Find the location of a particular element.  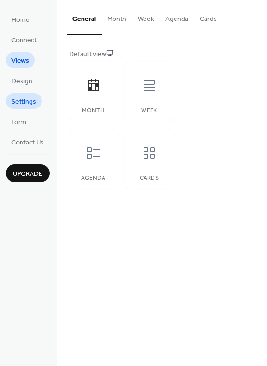

span: Views is located at coordinates (20, 61).